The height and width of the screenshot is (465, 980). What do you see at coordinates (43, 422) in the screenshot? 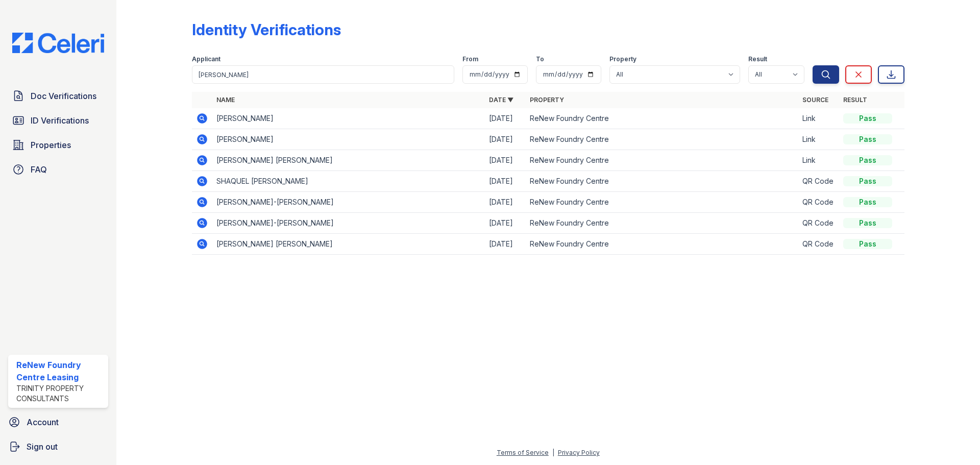
I see `span: Account` at bounding box center [43, 422].